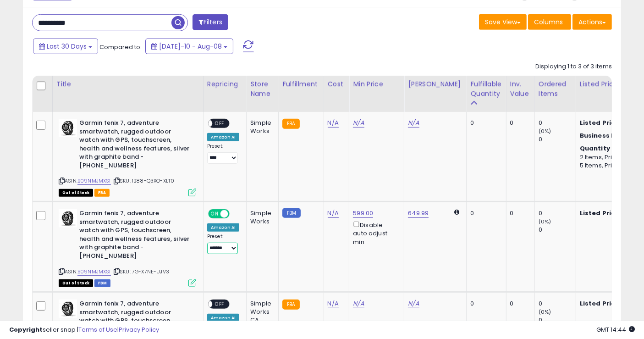  Describe the element at coordinates (225, 84) in the screenshot. I see `div: Repricing` at that location.